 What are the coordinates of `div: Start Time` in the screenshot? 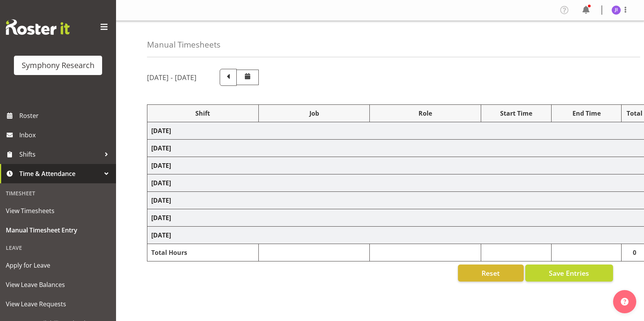 It's located at (516, 113).